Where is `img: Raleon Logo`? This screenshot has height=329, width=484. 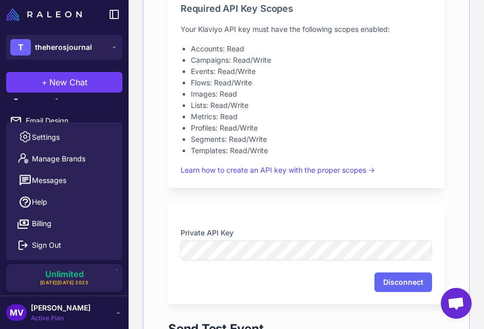 img: Raleon Logo is located at coordinates (44, 14).